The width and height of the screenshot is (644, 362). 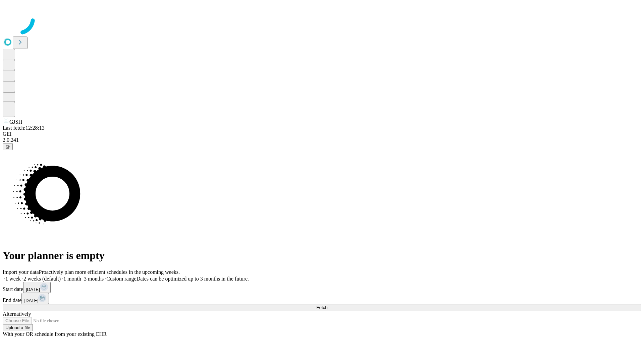 I want to click on span: 1 week, so click(x=13, y=279).